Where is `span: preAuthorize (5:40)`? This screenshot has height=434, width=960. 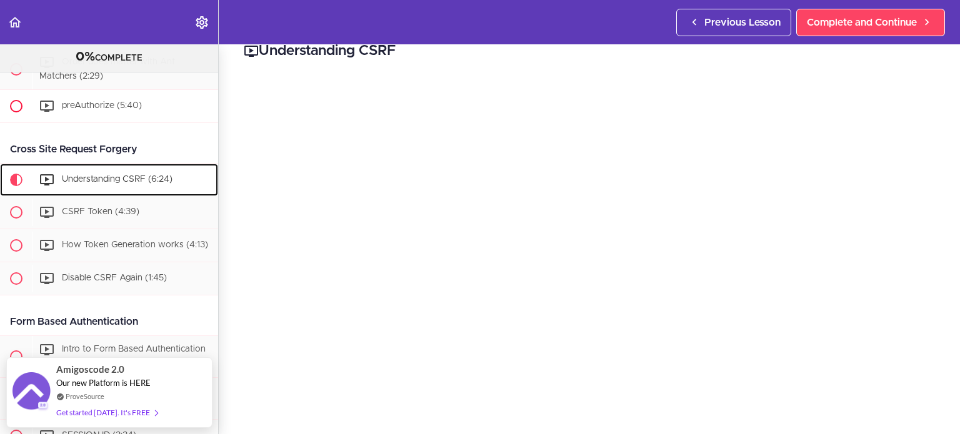
span: preAuthorize (5:40) is located at coordinates (102, 106).